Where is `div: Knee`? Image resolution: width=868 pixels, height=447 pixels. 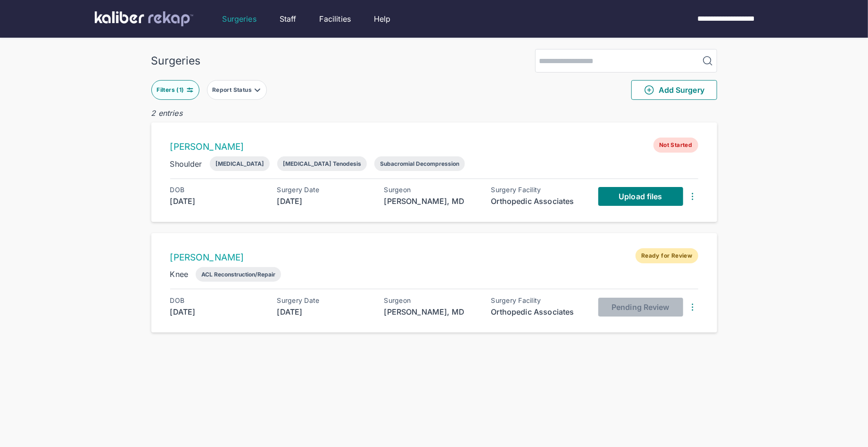
div: Knee is located at coordinates (179, 274).